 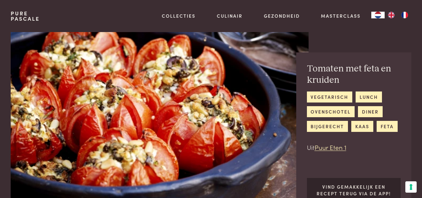 I want to click on a: Gezondheid, so click(x=282, y=16).